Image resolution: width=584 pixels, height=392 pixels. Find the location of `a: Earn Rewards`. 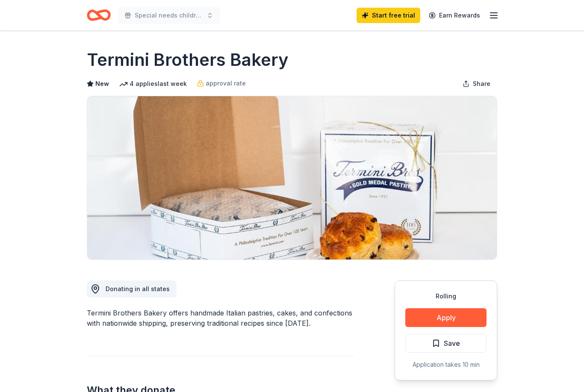

a: Earn Rewards is located at coordinates (455, 15).